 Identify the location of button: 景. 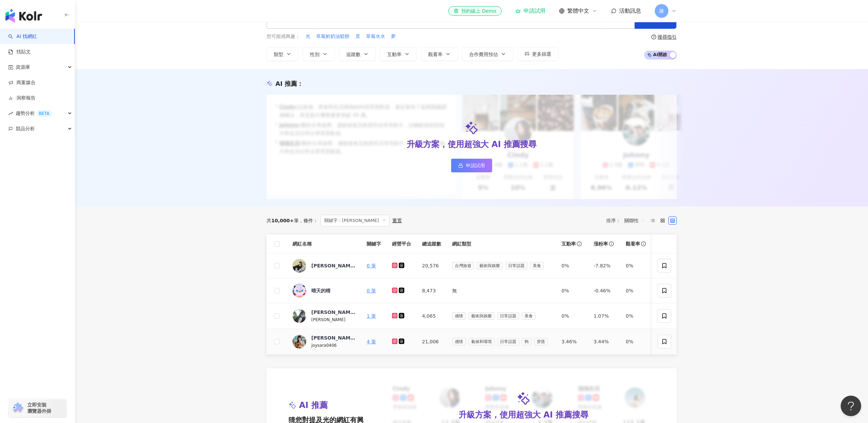
(358, 37).